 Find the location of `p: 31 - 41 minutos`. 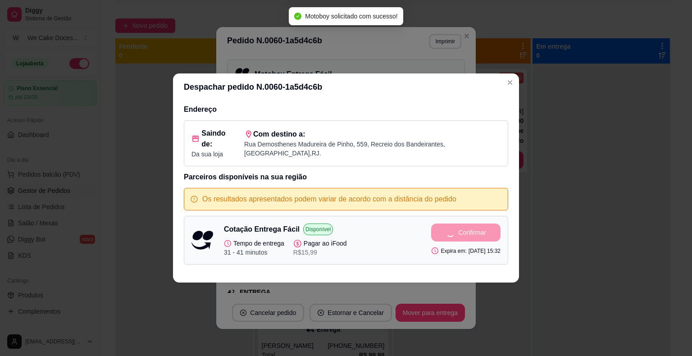

p: 31 - 41 minutos is located at coordinates (254, 252).